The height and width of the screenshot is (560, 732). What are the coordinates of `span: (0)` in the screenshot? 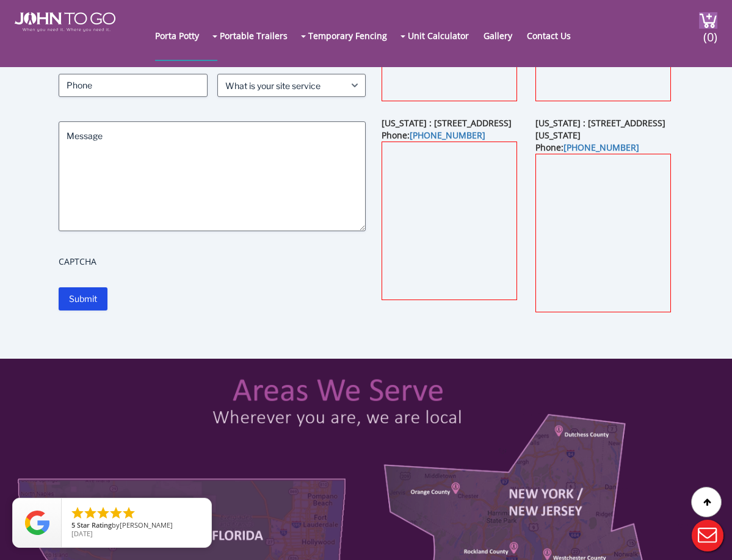 It's located at (711, 31).